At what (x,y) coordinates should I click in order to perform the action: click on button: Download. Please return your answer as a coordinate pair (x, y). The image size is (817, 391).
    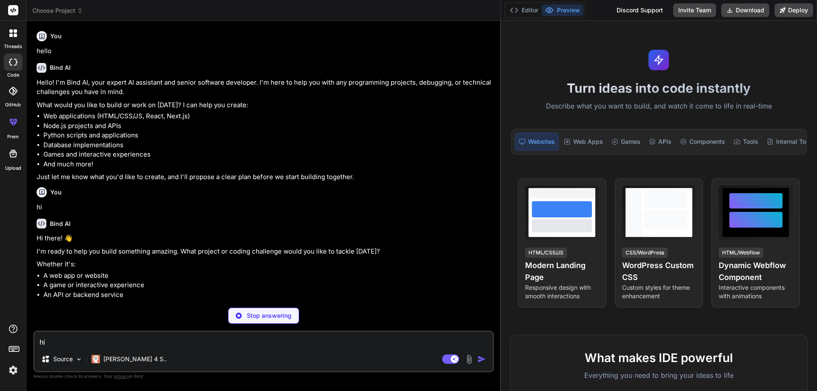
    Looking at the image, I should click on (745, 10).